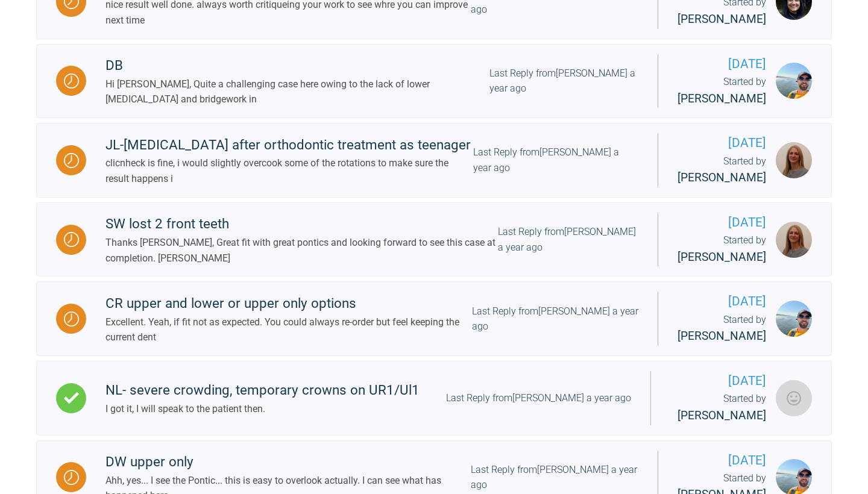 Image resolution: width=868 pixels, height=494 pixels. Describe the element at coordinates (289, 330) in the screenshot. I see `div: Excellent. Yeah, if fit not as expected. You could always re-order but feel keeping the current dent` at that location.